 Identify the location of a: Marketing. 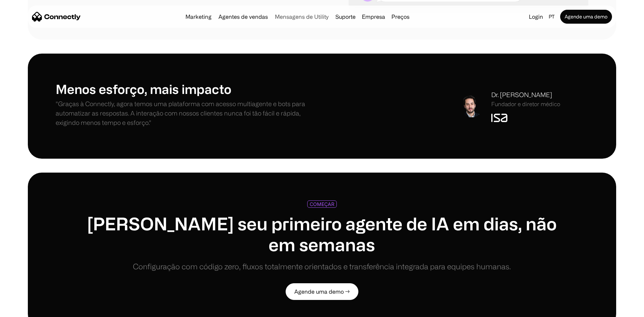
(198, 17).